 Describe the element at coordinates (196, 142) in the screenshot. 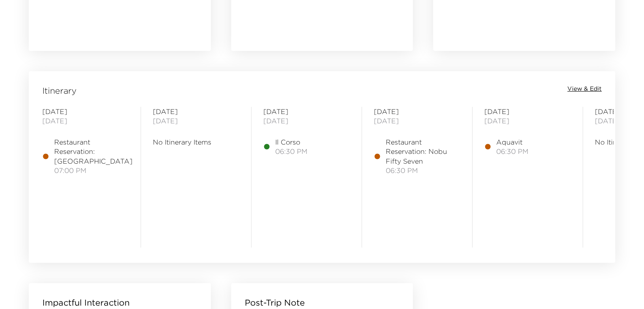

I see `span: No Itinerary Items` at that location.